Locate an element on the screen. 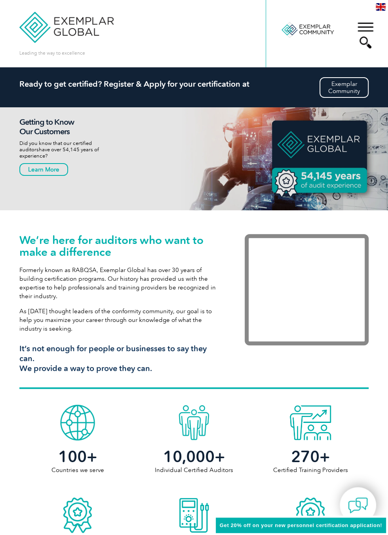  p: Certified Training Providers is located at coordinates (311, 474).